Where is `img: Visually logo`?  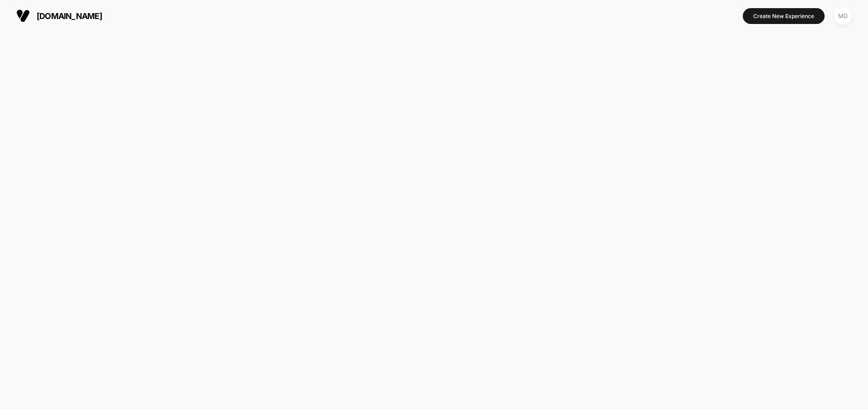
img: Visually logo is located at coordinates (23, 16).